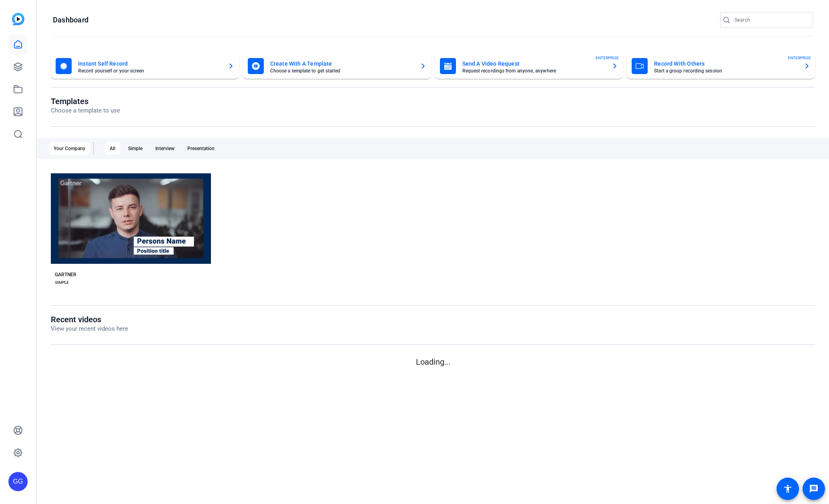 This screenshot has width=829, height=504. What do you see at coordinates (788, 489) in the screenshot?
I see `mat-icon: accessibility` at bounding box center [788, 489].